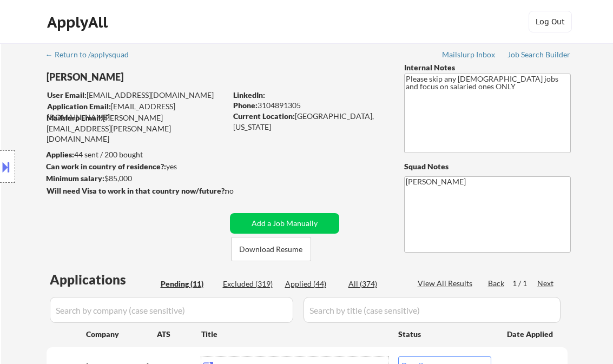 The image size is (613, 364). Describe the element at coordinates (240, 191) in the screenshot. I see `div: no` at that location.